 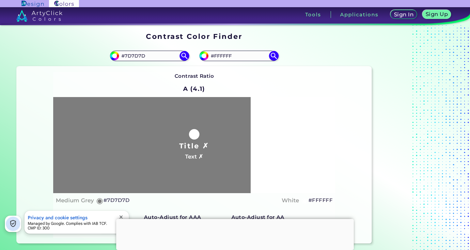 What do you see at coordinates (313, 14) in the screenshot?
I see `h3: Tools` at bounding box center [313, 14].